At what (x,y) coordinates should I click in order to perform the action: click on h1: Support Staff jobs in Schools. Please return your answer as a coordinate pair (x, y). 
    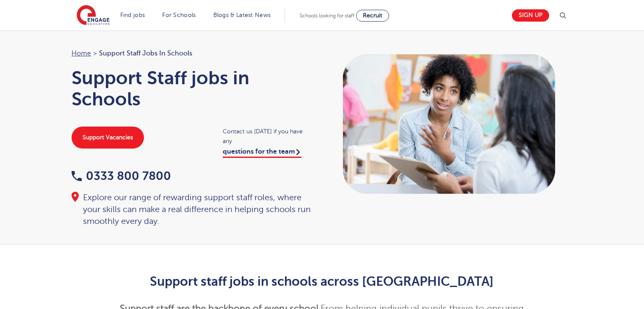
    Looking at the image, I should click on (193, 88).